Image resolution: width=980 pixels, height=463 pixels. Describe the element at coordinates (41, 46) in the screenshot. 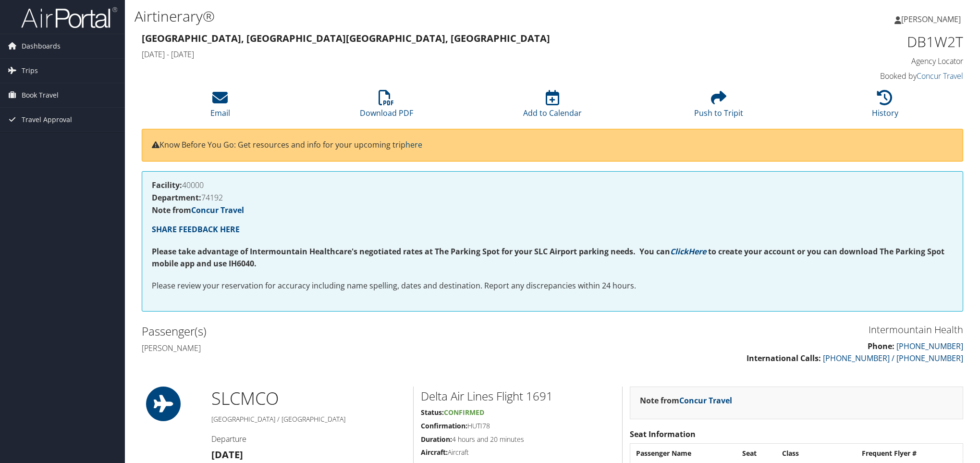

I see `span: Dashboards` at that location.